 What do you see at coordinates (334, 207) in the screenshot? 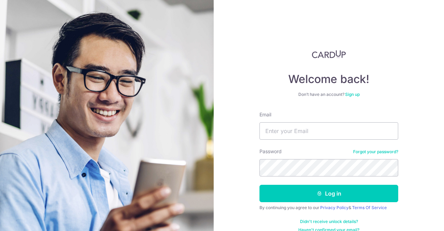
I see `a: Privacy Policy` at bounding box center [334, 207].